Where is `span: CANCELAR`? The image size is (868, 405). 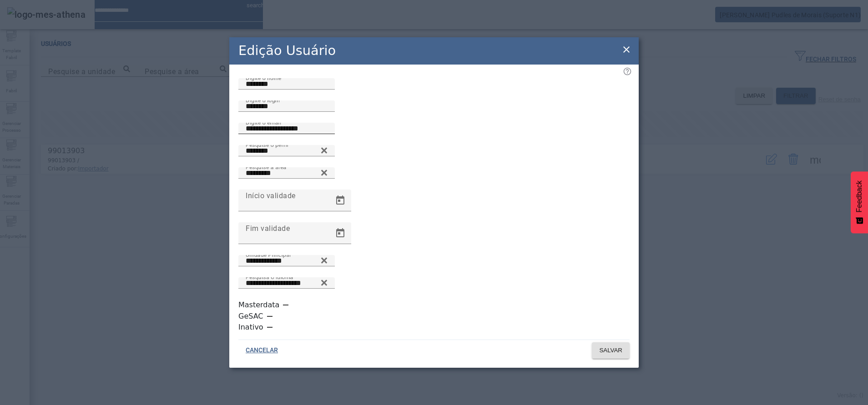 span: CANCELAR is located at coordinates (261, 350).